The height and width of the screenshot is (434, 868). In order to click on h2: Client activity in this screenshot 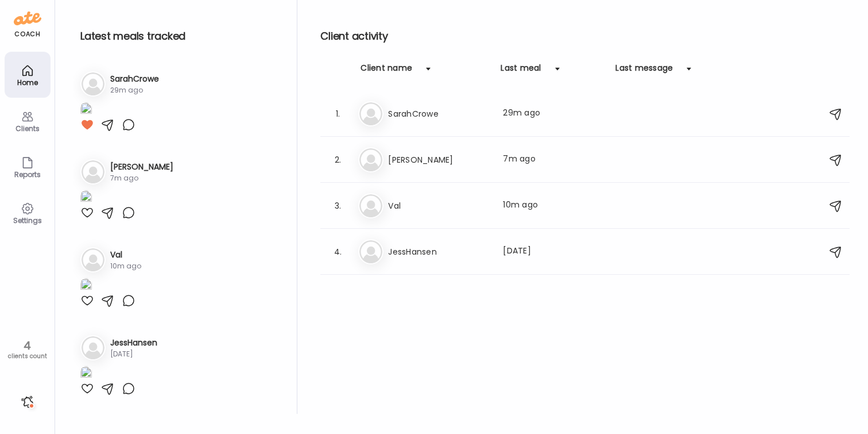, I will do `click(585, 36)`.